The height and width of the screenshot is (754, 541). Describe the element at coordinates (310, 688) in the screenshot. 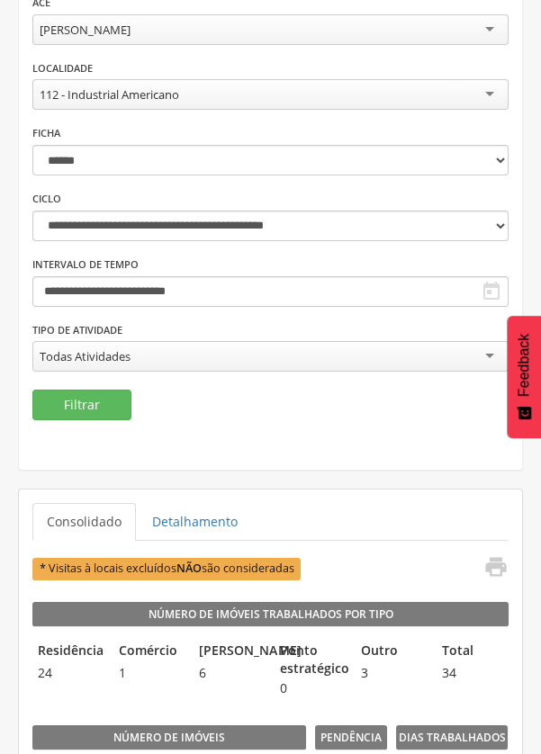

I see `span: 0` at that location.